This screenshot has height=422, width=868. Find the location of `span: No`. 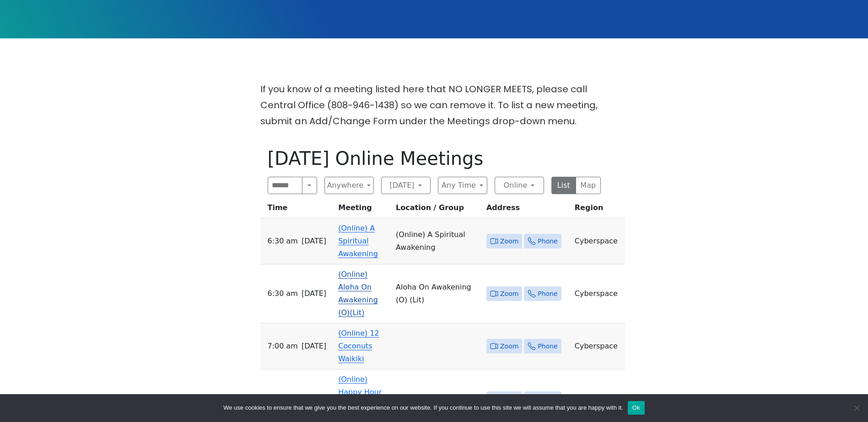

span: No is located at coordinates (856, 408).